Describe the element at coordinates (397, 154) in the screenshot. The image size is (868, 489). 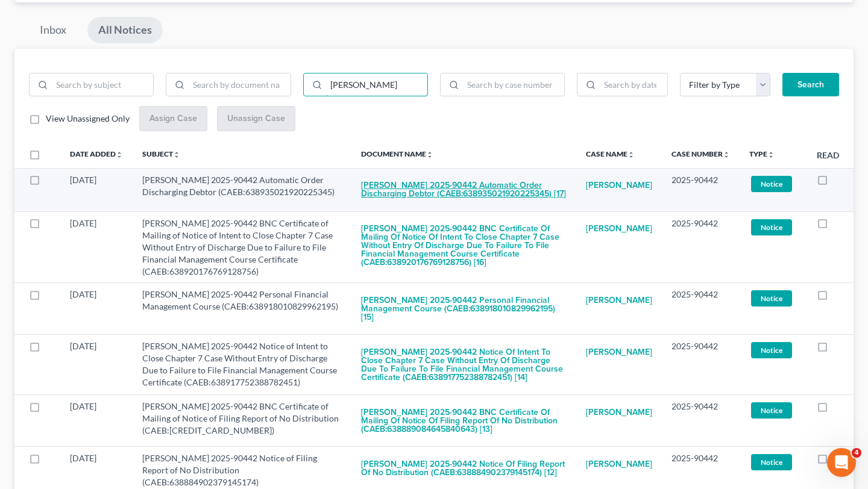
I see `a: Document Nameunfold_more` at that location.